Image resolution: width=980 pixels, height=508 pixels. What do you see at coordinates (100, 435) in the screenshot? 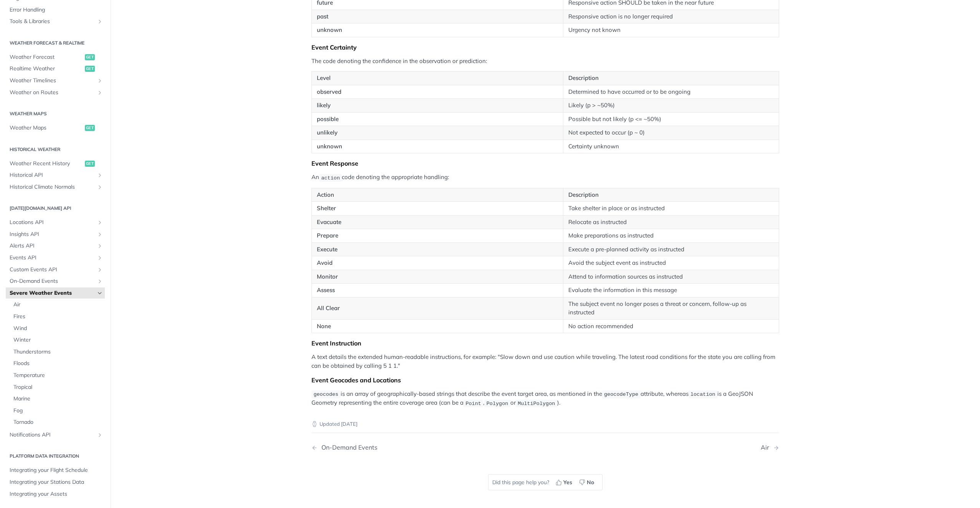
I see `button: Show subpages for Notifications API` at bounding box center [100, 435].